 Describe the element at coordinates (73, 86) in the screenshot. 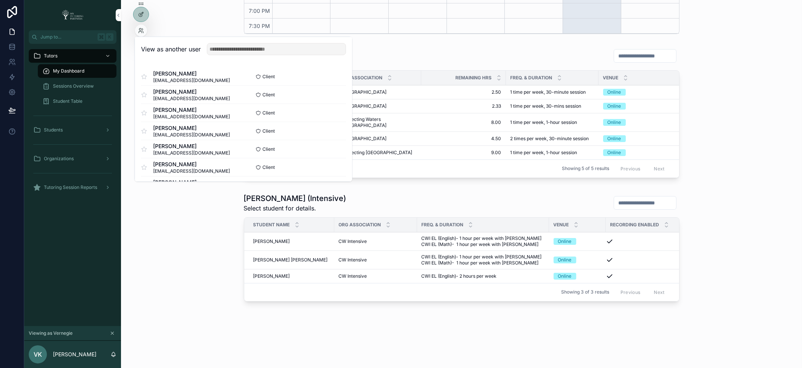

I see `span: Sessions Overview` at that location.